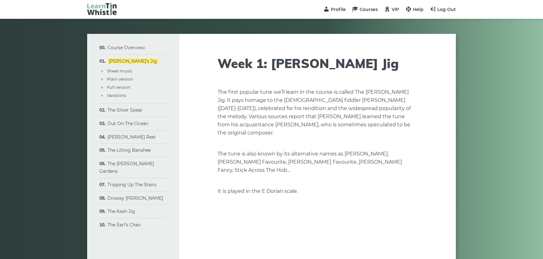 This screenshot has height=259, width=543. Describe the element at coordinates (443, 9) in the screenshot. I see `a: Log Out` at that location.